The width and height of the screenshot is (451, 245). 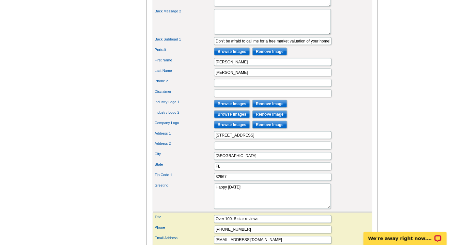 I want to click on label: Back Subhead 1, so click(x=184, y=39).